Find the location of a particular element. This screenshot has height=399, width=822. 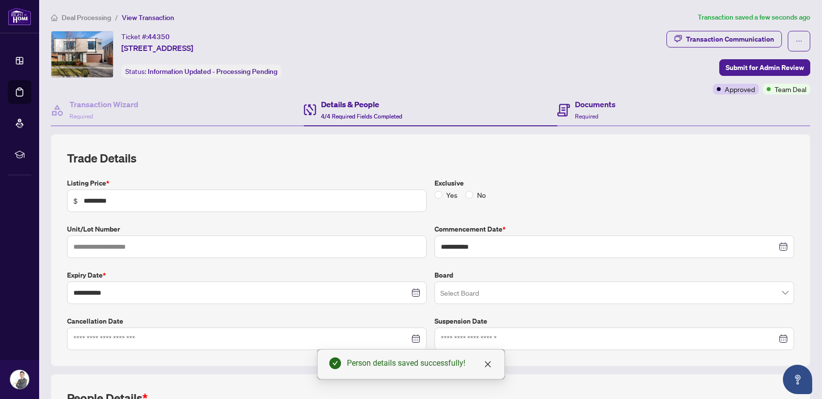

h4: Transaction Wizard is located at coordinates (104, 104).